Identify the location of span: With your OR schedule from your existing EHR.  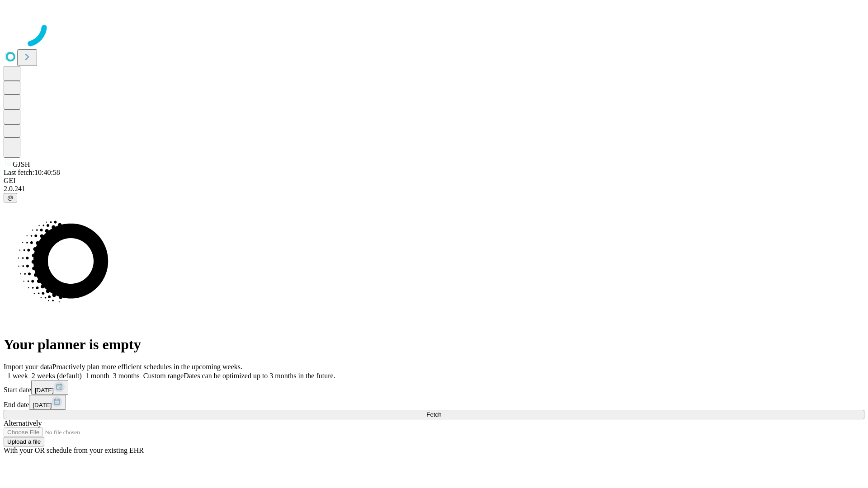
(73, 450).